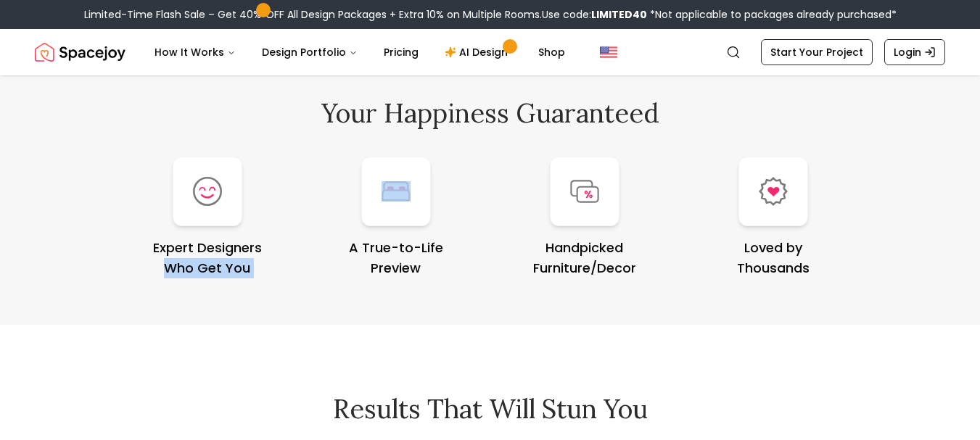  I want to click on button: How It Works, so click(195, 52).